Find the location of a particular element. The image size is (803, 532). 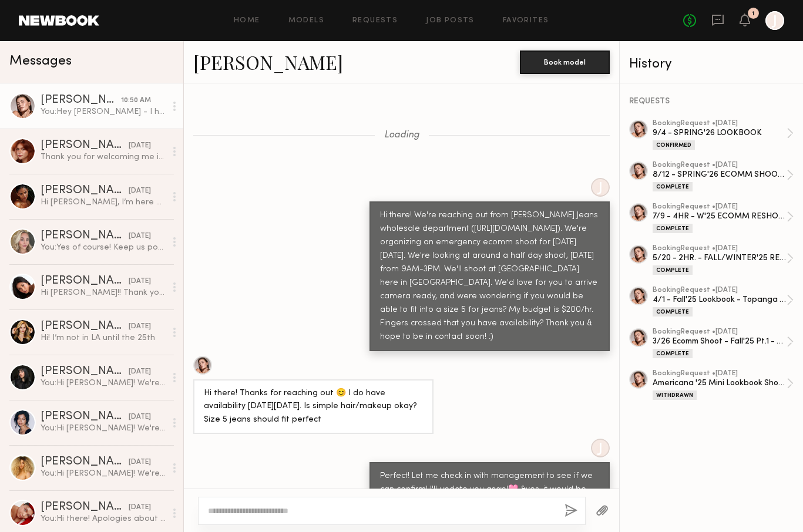

a: Favorites is located at coordinates (526, 20).